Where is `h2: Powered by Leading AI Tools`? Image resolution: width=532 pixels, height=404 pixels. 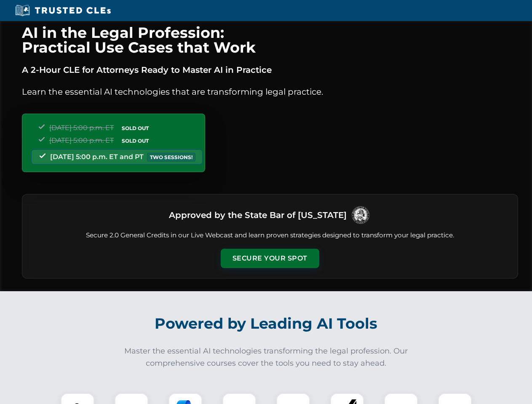 h2: Powered by Leading AI Tools is located at coordinates (266, 324).